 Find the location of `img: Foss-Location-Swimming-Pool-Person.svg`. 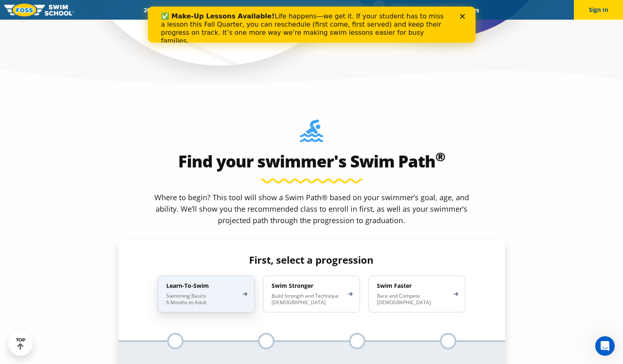

img: Foss-Location-Swimming-Pool-Person.svg is located at coordinates (312, 133).